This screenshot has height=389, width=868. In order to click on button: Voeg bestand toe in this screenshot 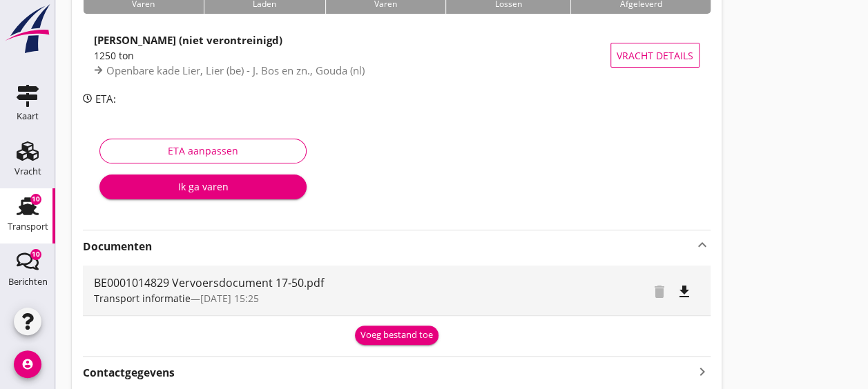, I will do `click(396, 335)`.